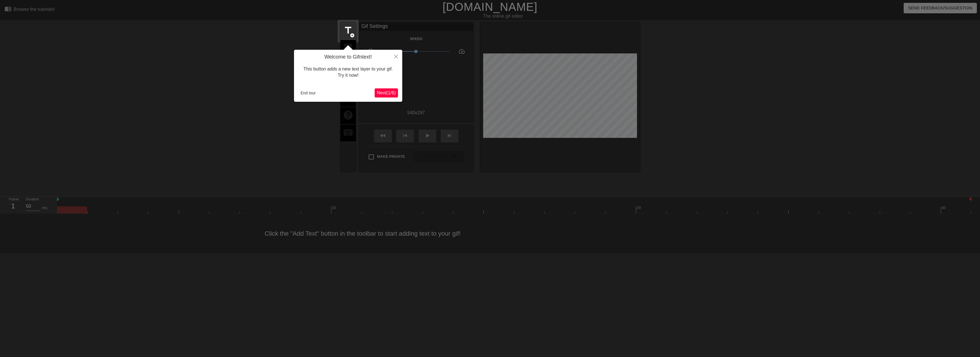 This screenshot has height=357, width=980. Describe the element at coordinates (348, 72) in the screenshot. I see `div: This button adds a new text layer to your gif. Try it now!` at that location.